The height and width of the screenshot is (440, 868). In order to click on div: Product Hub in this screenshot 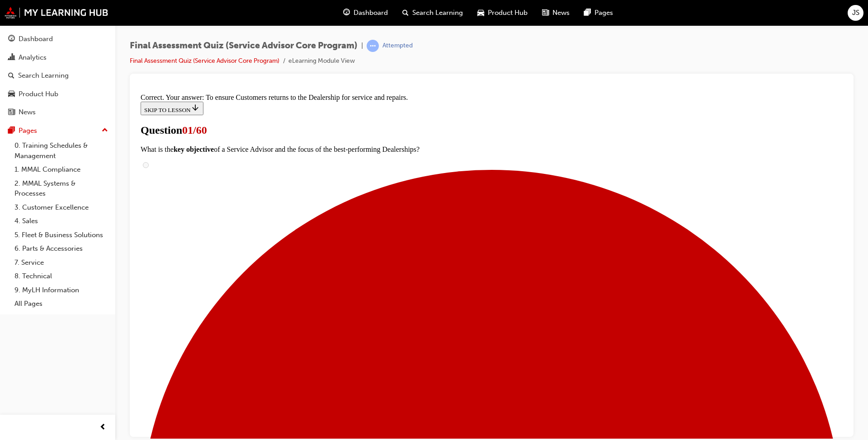, I will do `click(38, 94)`.